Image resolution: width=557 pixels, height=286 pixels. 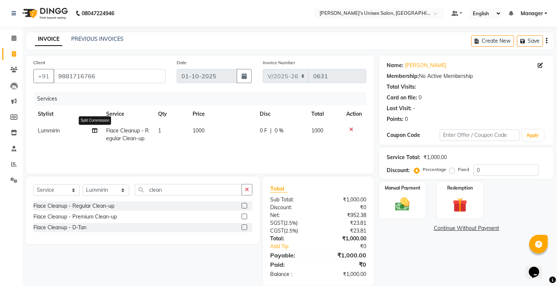 What do you see at coordinates (399, 108) in the screenshot?
I see `div: Last Visit:` at bounding box center [399, 108].